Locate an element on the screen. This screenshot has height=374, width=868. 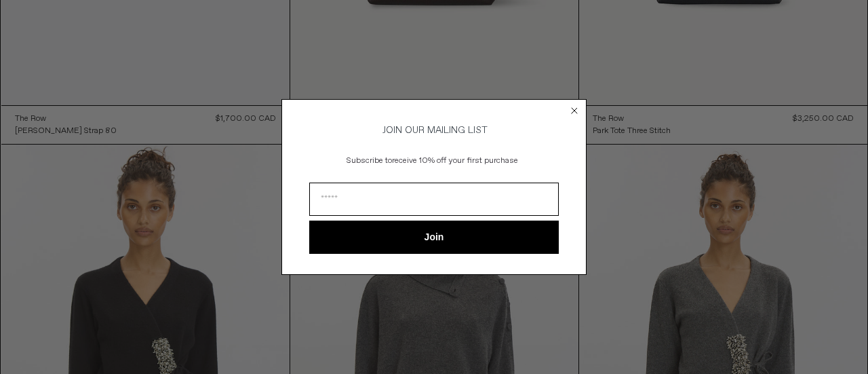
span: Subscribe to is located at coordinates (369, 161).